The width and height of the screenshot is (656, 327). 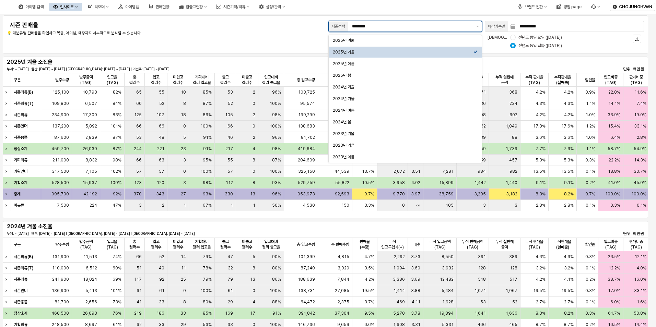 I want to click on span: 13.5%, so click(x=540, y=172).